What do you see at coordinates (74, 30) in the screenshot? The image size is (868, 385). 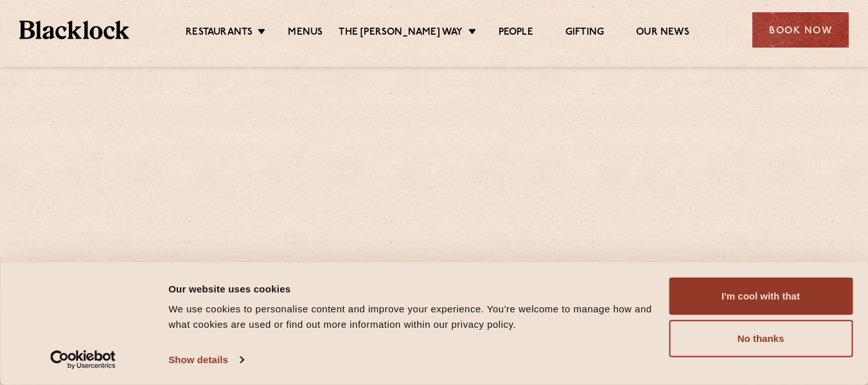 I see `img: BL_Textured_Logo-footer-cropped.svg` at bounding box center [74, 30].